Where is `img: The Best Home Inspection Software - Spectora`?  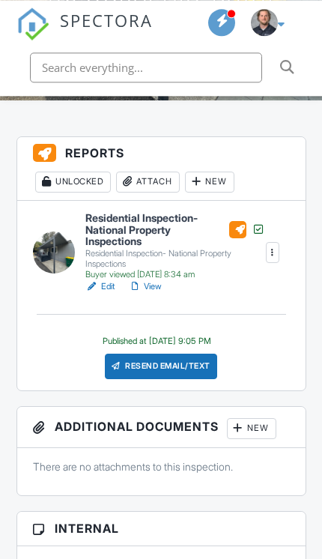 img: The Best Home Inspection Software - Spectora is located at coordinates (33, 24).